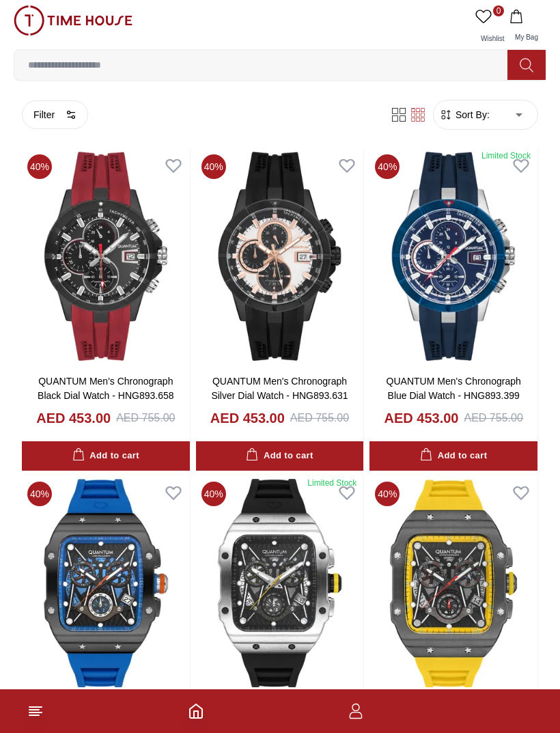 This screenshot has height=733, width=560. I want to click on a: Home, so click(196, 711).